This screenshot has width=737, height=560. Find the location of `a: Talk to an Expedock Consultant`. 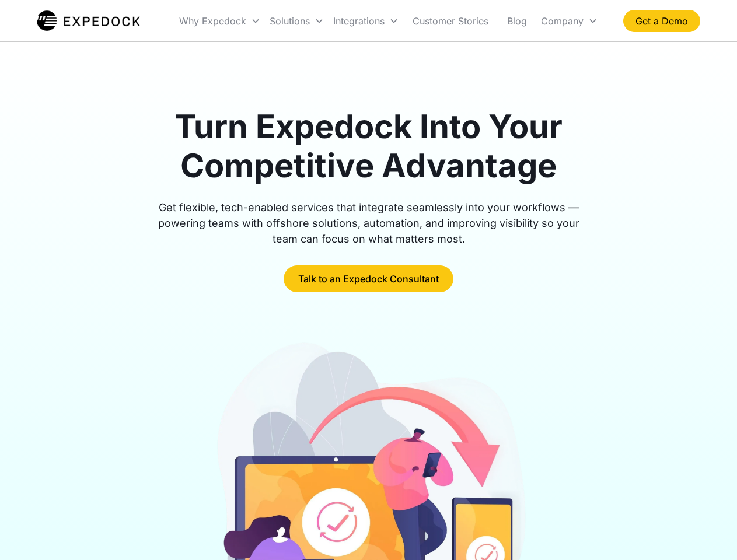

a: Talk to an Expedock Consultant is located at coordinates (368, 279).